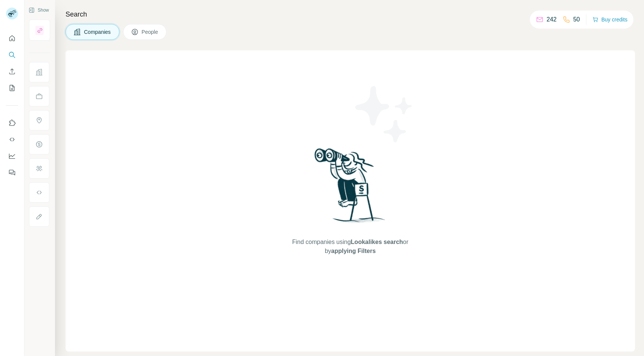  Describe the element at coordinates (98, 32) in the screenshot. I see `span: Companies` at that location.